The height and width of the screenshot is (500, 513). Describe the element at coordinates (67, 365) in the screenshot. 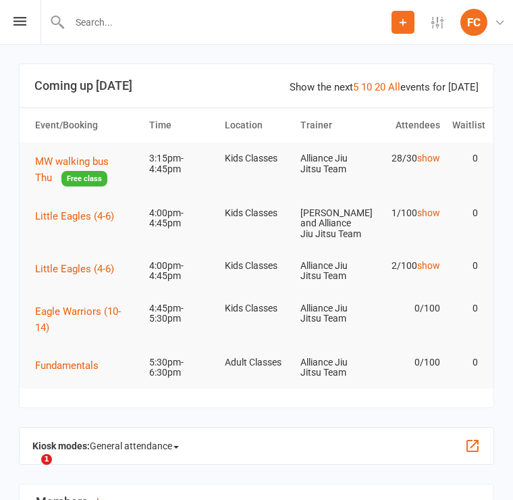

I see `span: Fundamentals` at that location.